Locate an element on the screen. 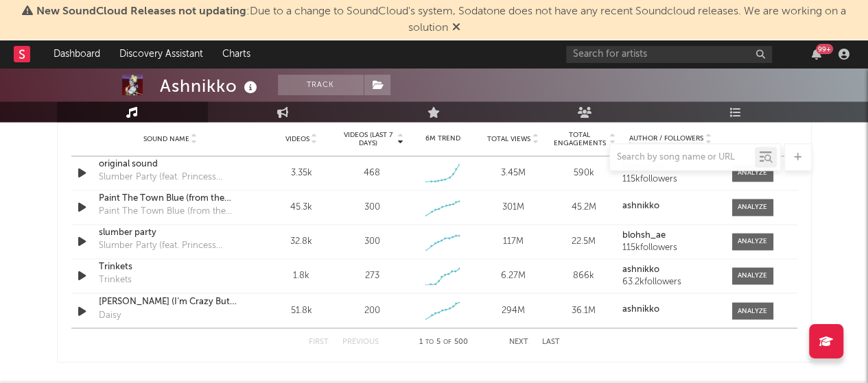  div: 45.3k is located at coordinates (301, 208).